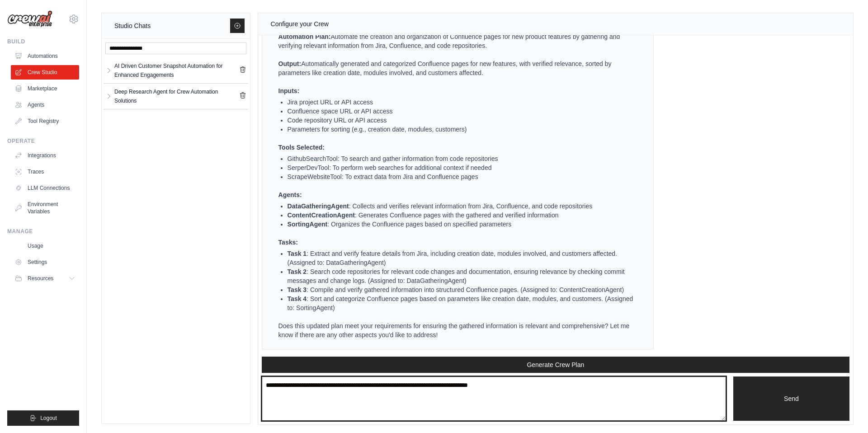  Describe the element at coordinates (462, 167) in the screenshot. I see `li: SerperDevTool: To perform web searches for additional context if needed` at that location.